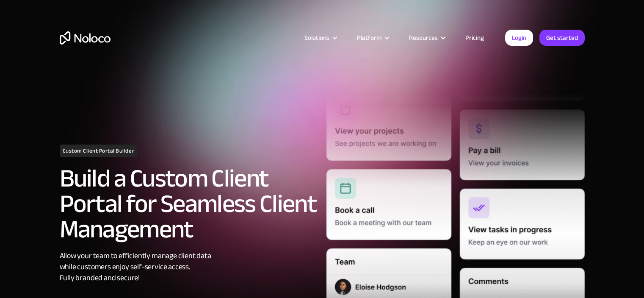 The height and width of the screenshot is (298, 644). Describe the element at coordinates (99, 151) in the screenshot. I see `h1: Custom Client Portal Builder` at that location.